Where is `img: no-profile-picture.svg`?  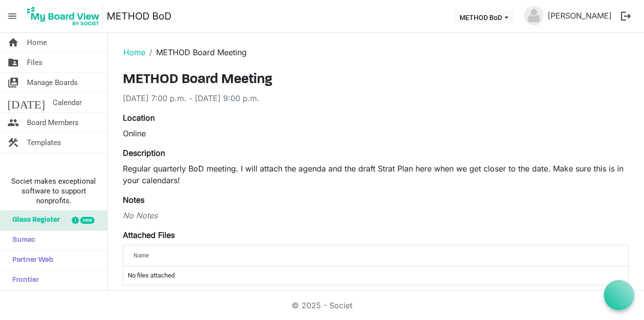 img: no-profile-picture.svg is located at coordinates (533, 16).